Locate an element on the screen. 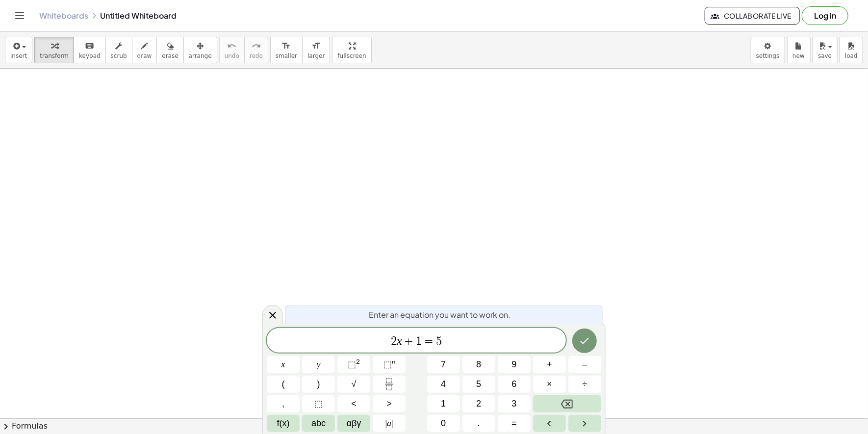 This screenshot has width=868, height=434. var: x is located at coordinates (399, 341).